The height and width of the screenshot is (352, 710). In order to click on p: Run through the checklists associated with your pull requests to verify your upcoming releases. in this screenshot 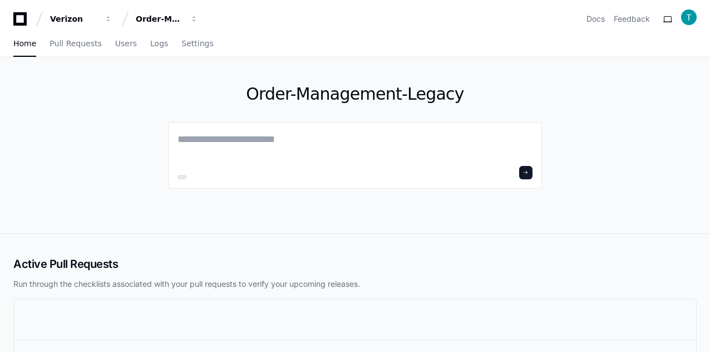, I will do `click(355, 284)`.